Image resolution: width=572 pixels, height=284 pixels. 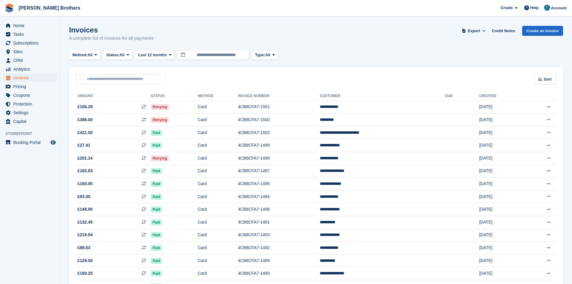 What do you see at coordinates (31, 26) in the screenshot?
I see `span: Home` at bounding box center [31, 26].